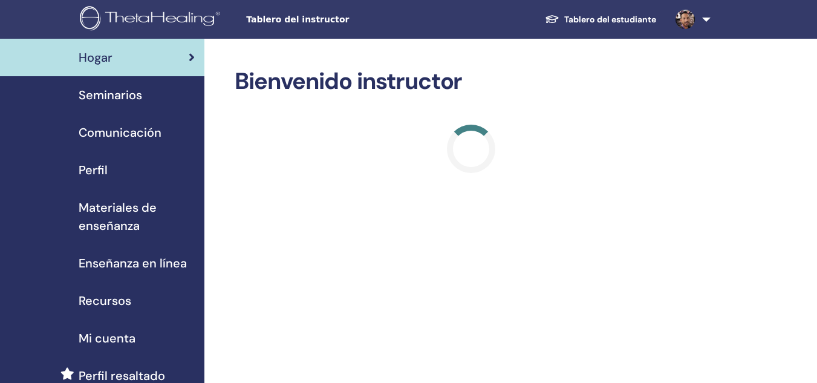 This screenshot has height=383, width=817. What do you see at coordinates (337, 19) in the screenshot?
I see `span: Tablero del instructor` at bounding box center [337, 19].